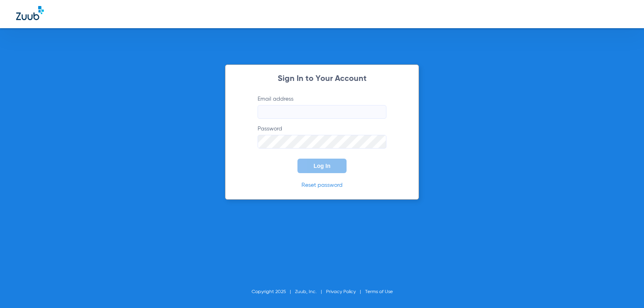 This screenshot has height=308, width=644. I want to click on button: Log In, so click(322, 166).